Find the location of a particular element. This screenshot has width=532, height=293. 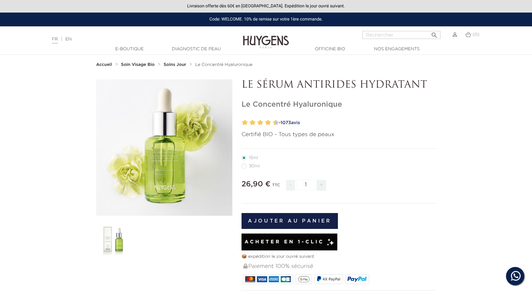

p: 📦 expédition le jour ouvré suivant is located at coordinates (339, 256).